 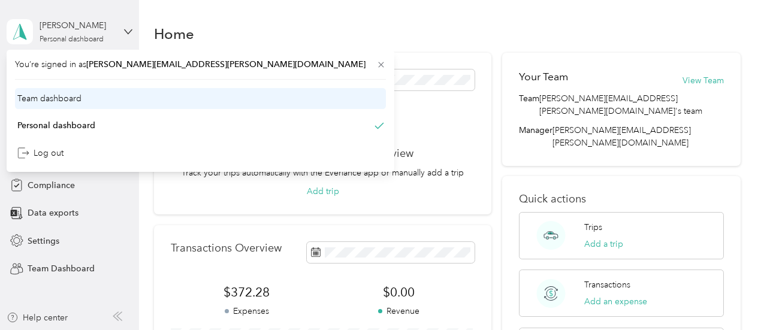 What do you see at coordinates (247, 292) in the screenshot?
I see `span: $372.28` at bounding box center [247, 292].